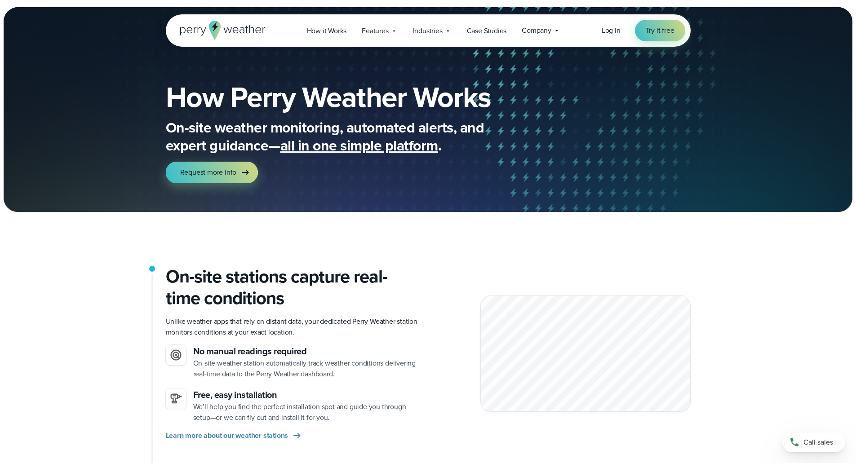 Image resolution: width=856 pixels, height=463 pixels. What do you see at coordinates (611, 31) in the screenshot?
I see `a: Log in` at bounding box center [611, 31].